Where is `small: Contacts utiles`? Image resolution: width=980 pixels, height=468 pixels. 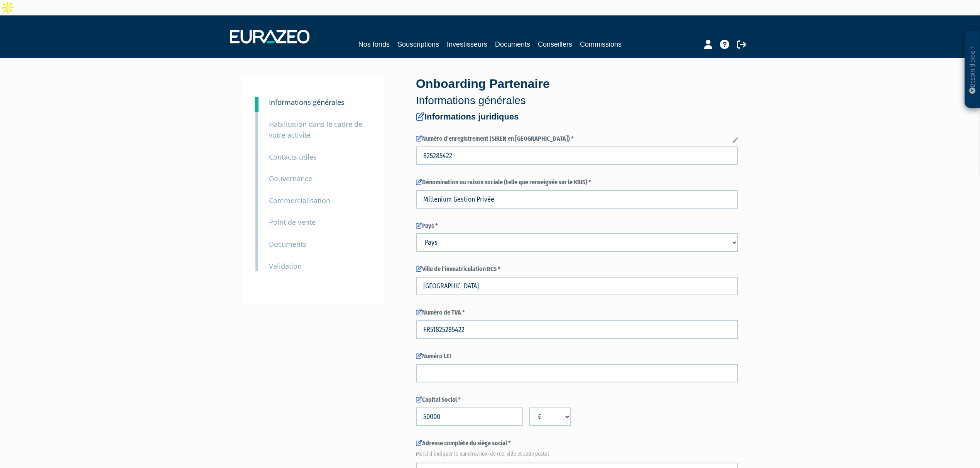
small: Contacts utiles is located at coordinates (293, 157).